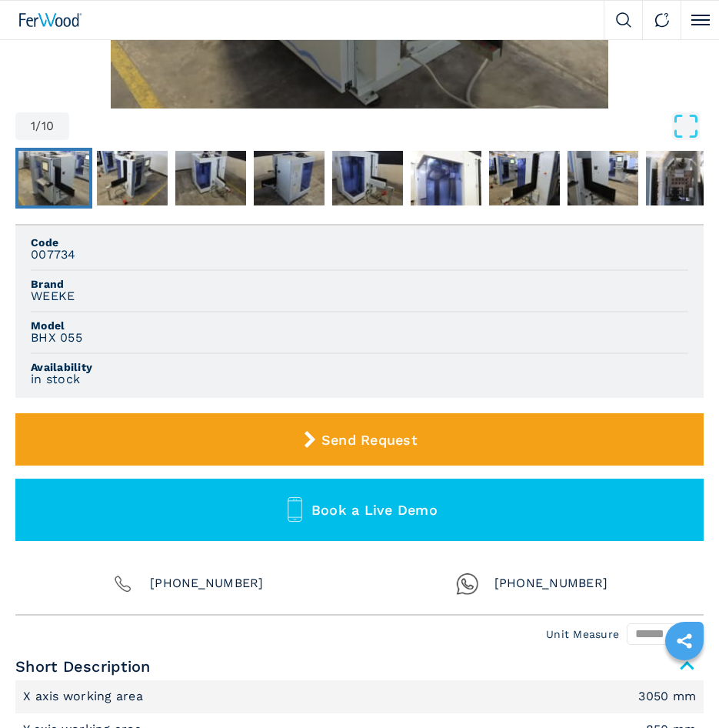 The width and height of the screenshot is (719, 728). What do you see at coordinates (603, 179) in the screenshot?
I see `button: Go to Slide 8` at bounding box center [603, 179].